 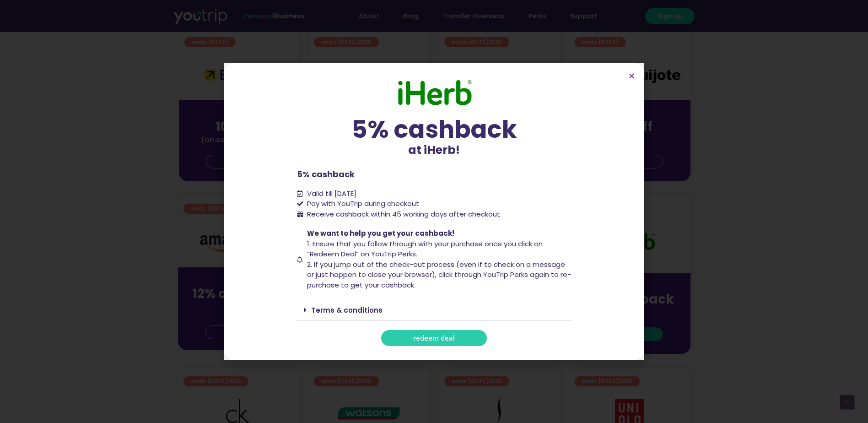 What do you see at coordinates (434, 129) in the screenshot?
I see `div: 5% cashback` at bounding box center [434, 129].